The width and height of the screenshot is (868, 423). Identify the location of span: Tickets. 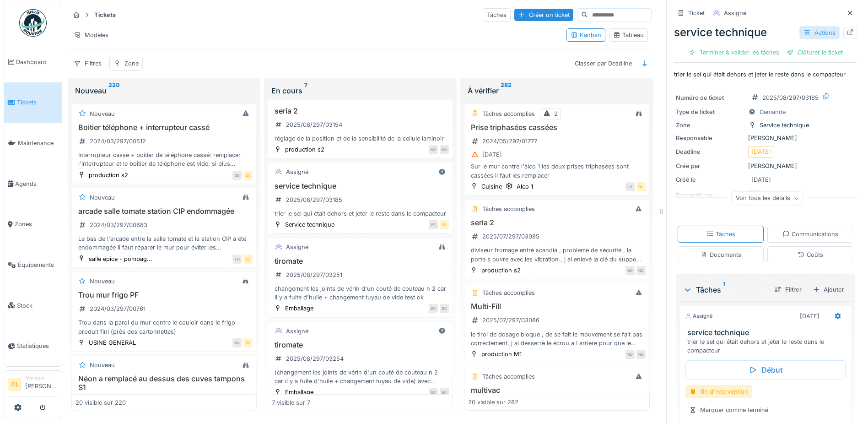
(37, 102).